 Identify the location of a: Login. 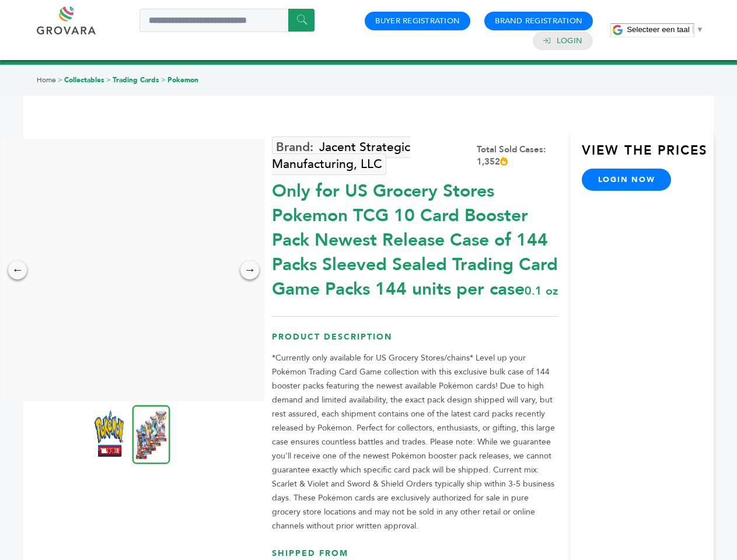
(570, 41).